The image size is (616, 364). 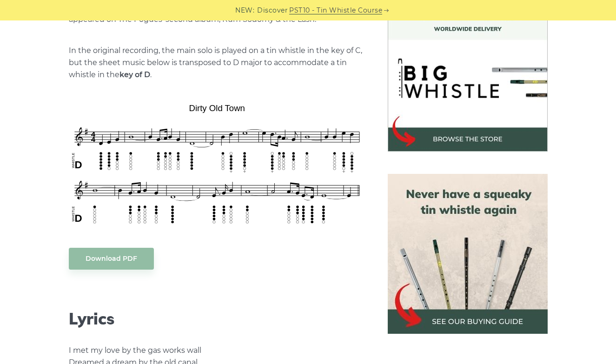 I want to click on img: tin whistle buying guide, so click(x=468, y=254).